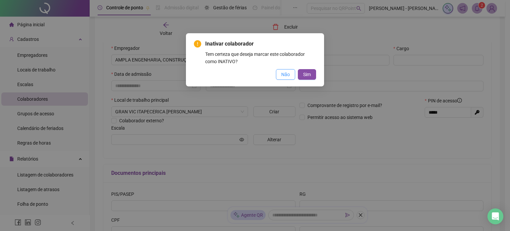 Image resolution: width=510 pixels, height=231 pixels. I want to click on div: Tem certeza que deseja marcar este colaborador como INATIVO?, so click(260, 58).